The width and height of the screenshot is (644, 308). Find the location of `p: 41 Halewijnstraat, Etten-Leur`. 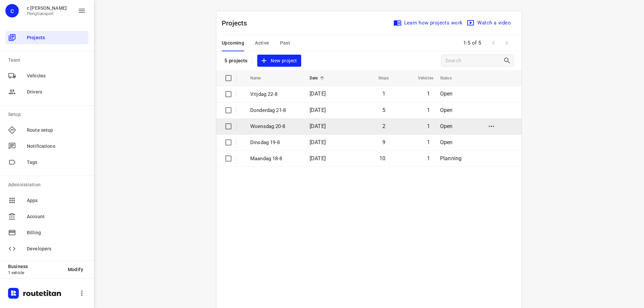

p: 41 Halewijnstraat, Etten-Leur is located at coordinates (159, 120).